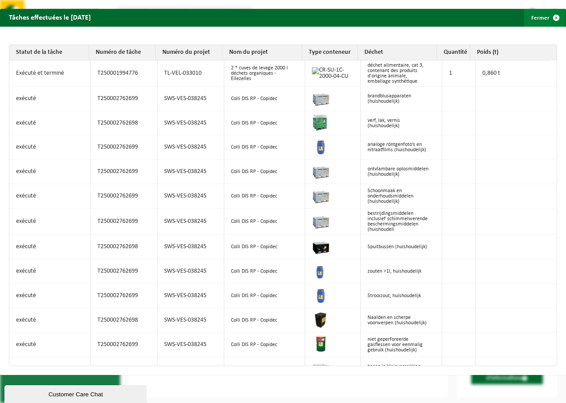 The height and width of the screenshot is (403, 566). Describe the element at coordinates (124, 73) in the screenshot. I see `td: T250001994776` at that location.